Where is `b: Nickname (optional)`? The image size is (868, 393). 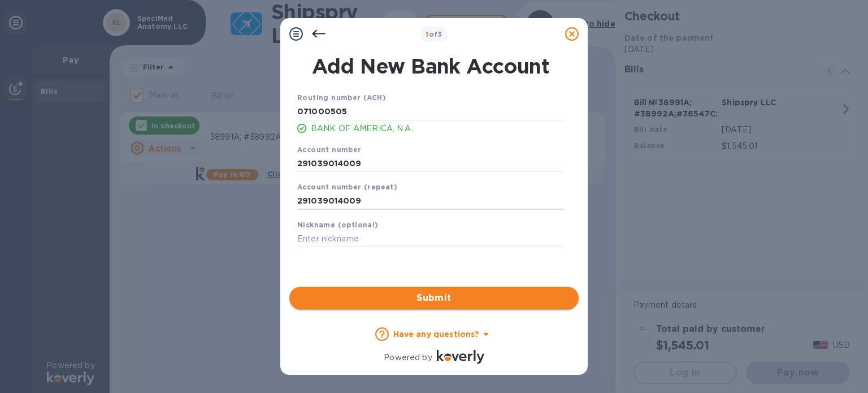 b: Nickname (optional) is located at coordinates (338, 225).